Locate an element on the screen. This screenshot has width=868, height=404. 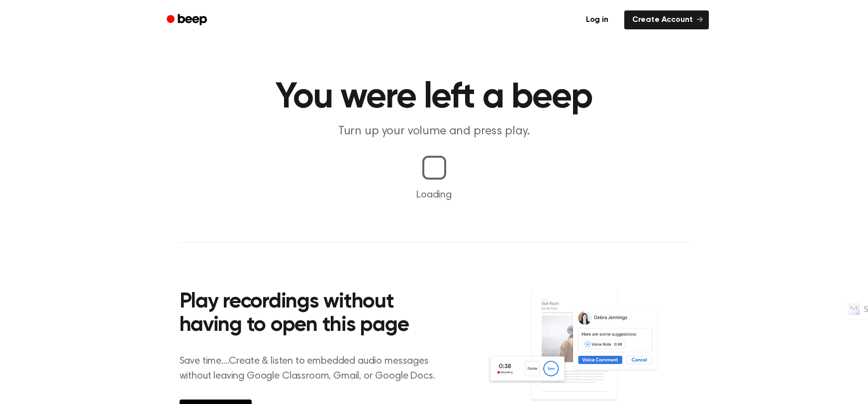
p: Save time....Create & listen to embedded audio messages without leaving Google Classroom, Gmail, ... is located at coordinates (313, 368).